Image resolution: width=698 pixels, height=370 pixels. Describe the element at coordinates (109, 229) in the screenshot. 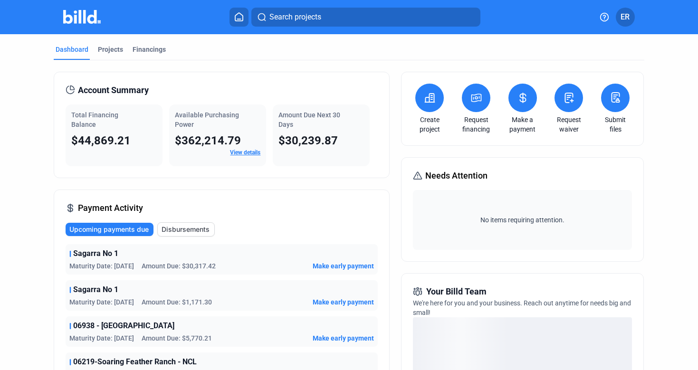

I see `span: Upcoming payments due` at that location.